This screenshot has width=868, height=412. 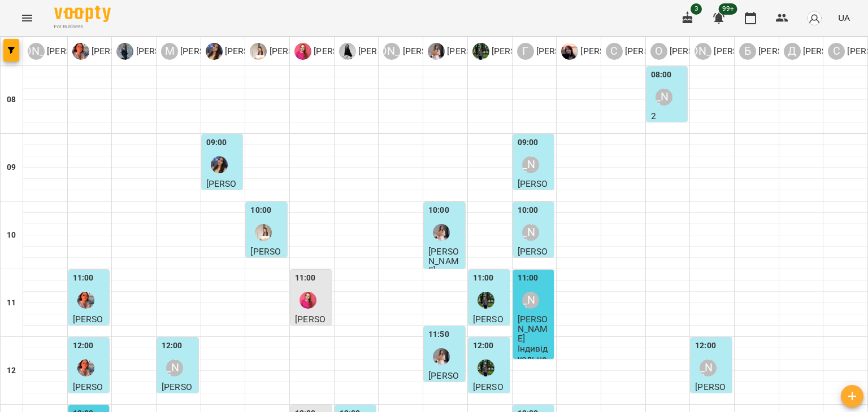 I want to click on div: Наталія Гожа, so click(x=427, y=52).